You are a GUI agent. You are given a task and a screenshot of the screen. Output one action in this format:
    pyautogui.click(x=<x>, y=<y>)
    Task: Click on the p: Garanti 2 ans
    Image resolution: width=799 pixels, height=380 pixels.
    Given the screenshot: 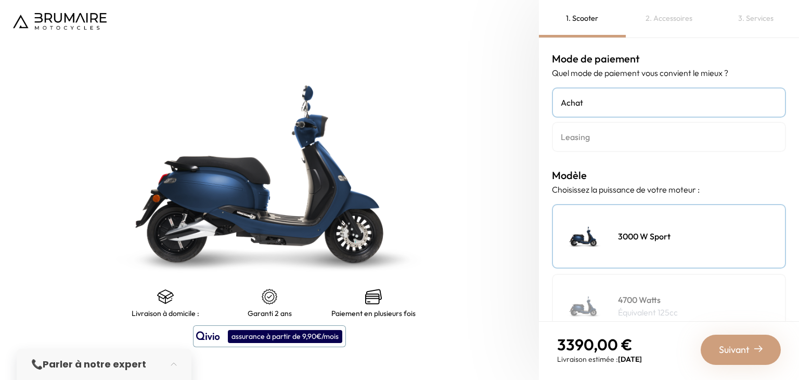 What is the action you would take?
    pyautogui.click(x=269, y=313)
    